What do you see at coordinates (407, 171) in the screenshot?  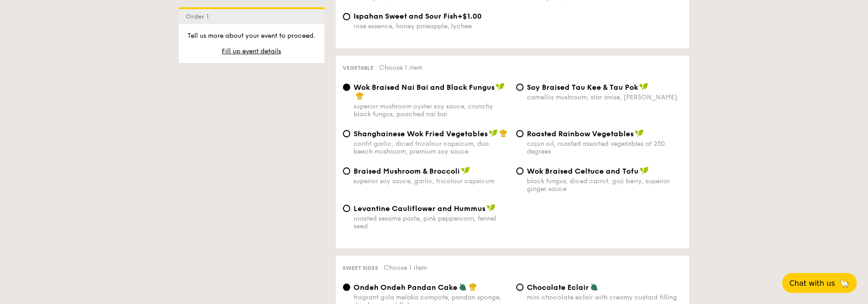 I see `span: Braised Mushroom & Broccoli` at bounding box center [407, 171].